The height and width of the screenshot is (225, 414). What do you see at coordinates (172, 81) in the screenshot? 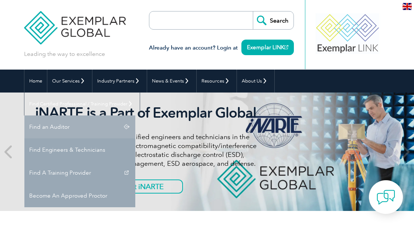
I see `a: News & Events` at bounding box center [172, 81].